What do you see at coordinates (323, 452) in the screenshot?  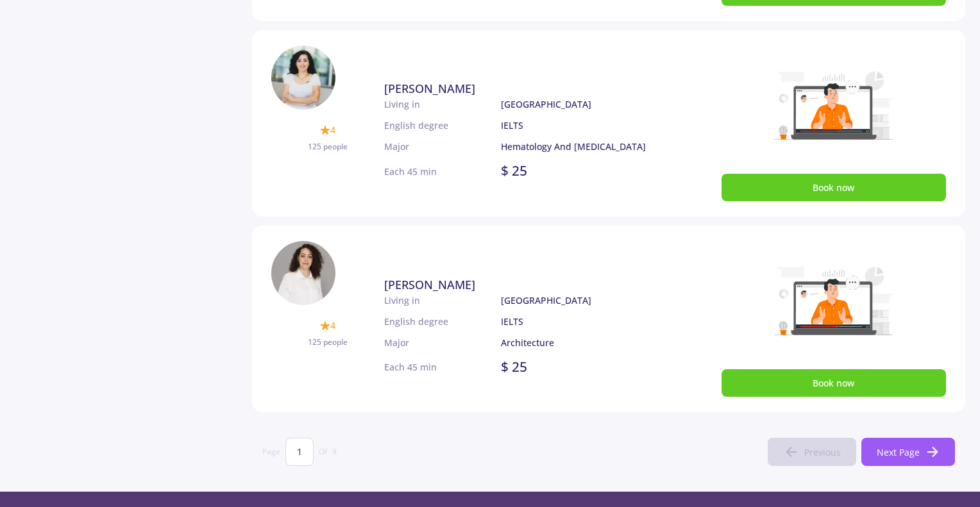 I see `span: Of` at bounding box center [323, 452].